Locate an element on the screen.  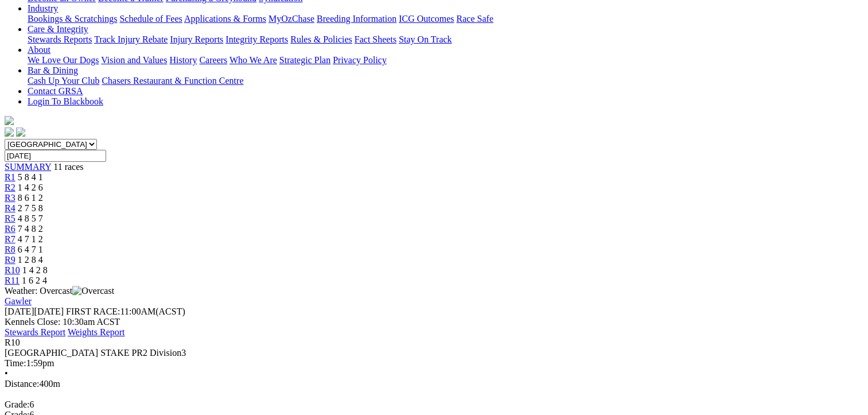
a: Contact GRSA is located at coordinates (55, 91).